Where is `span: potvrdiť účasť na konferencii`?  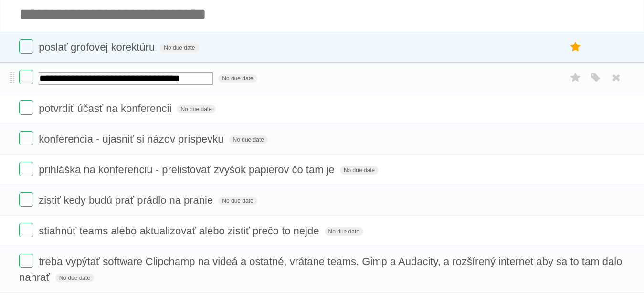
span: potvrdiť účasť na konferencii is located at coordinates (106, 108).